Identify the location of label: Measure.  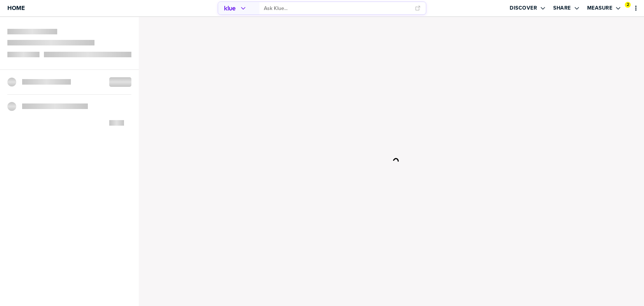
(600, 8).